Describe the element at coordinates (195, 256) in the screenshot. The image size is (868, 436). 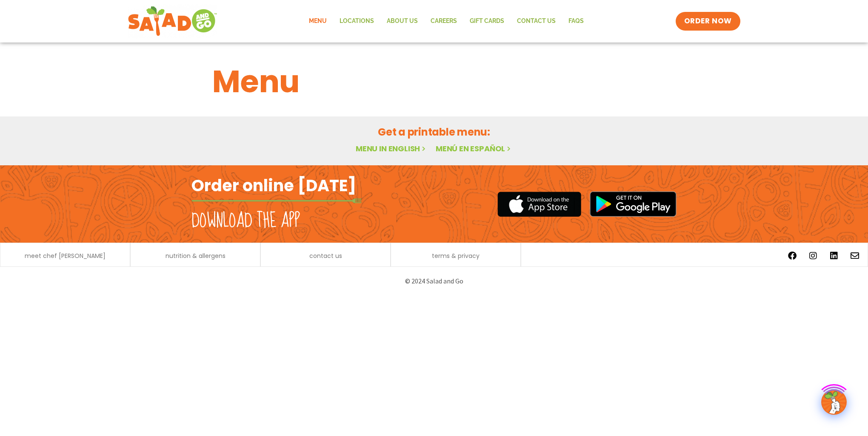
I see `span: nutrition & allergens` at that location.